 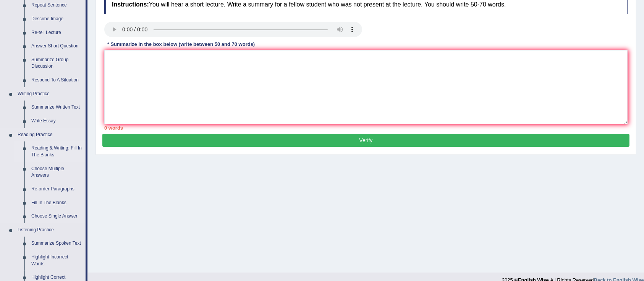 I want to click on a: Answer Short Question, so click(x=56, y=46).